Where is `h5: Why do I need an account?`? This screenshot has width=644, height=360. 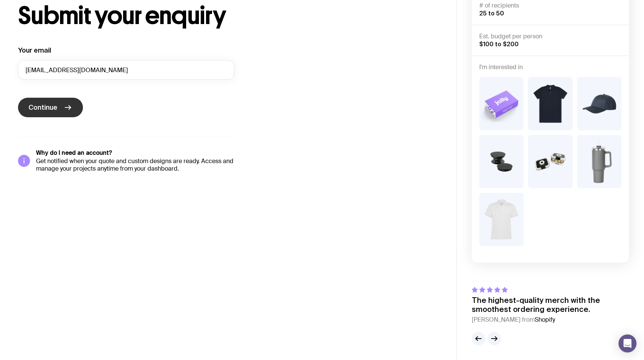
h5: Why do I need an account? is located at coordinates (135, 153).